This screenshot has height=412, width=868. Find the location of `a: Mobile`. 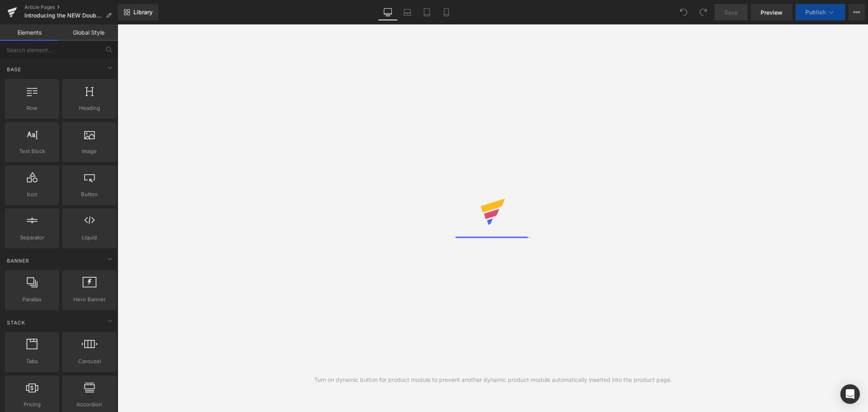

a: Mobile is located at coordinates (446, 12).